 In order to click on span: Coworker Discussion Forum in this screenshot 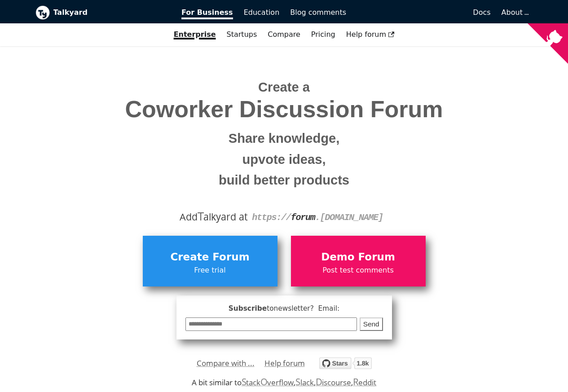, I will do `click(284, 109)`.